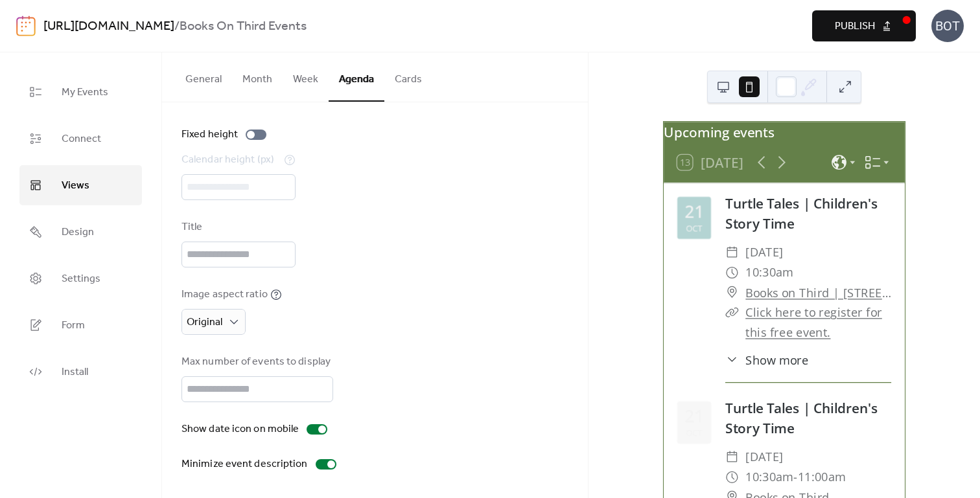  What do you see at coordinates (80, 232) in the screenshot?
I see `a: Design` at bounding box center [80, 232].